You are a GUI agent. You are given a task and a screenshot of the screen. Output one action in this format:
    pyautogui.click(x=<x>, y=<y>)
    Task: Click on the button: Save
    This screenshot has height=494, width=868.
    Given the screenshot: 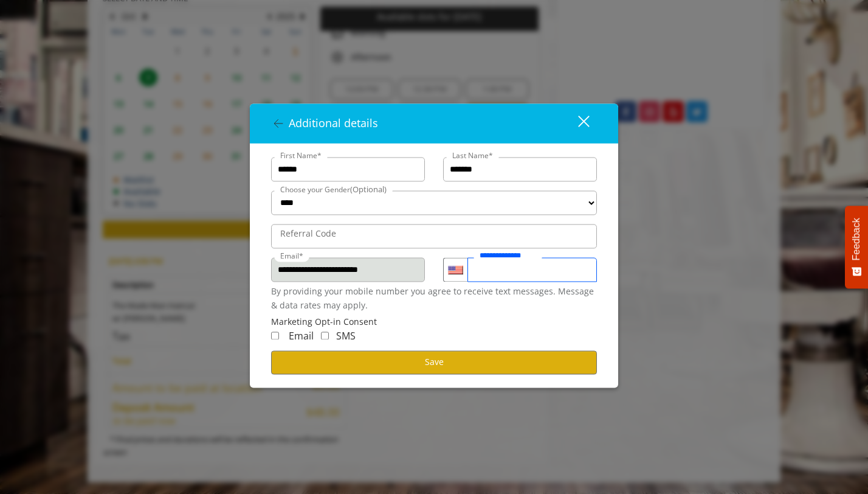 What is the action you would take?
    pyautogui.click(x=434, y=362)
    